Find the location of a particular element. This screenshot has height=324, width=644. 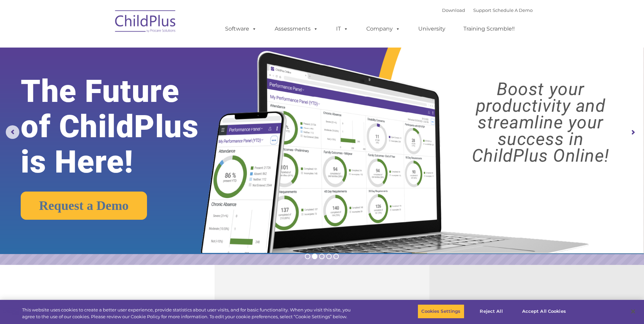

span: Phone number is located at coordinates (108, 75).